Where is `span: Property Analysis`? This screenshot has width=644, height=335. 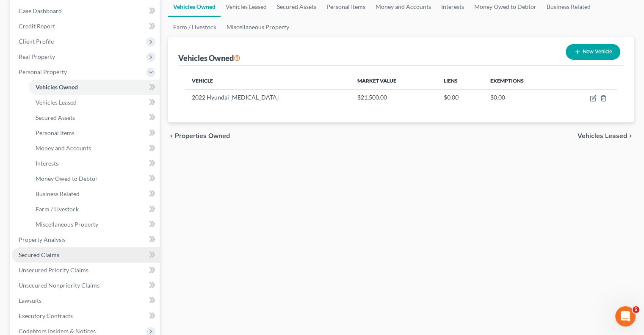 span: Property Analysis is located at coordinates (42, 239).